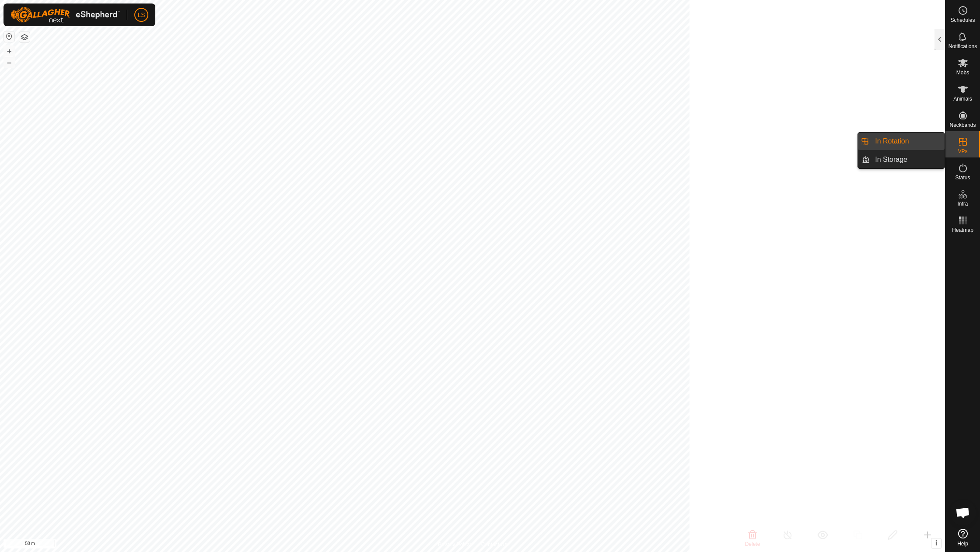  I want to click on span: Heatmap, so click(962, 230).